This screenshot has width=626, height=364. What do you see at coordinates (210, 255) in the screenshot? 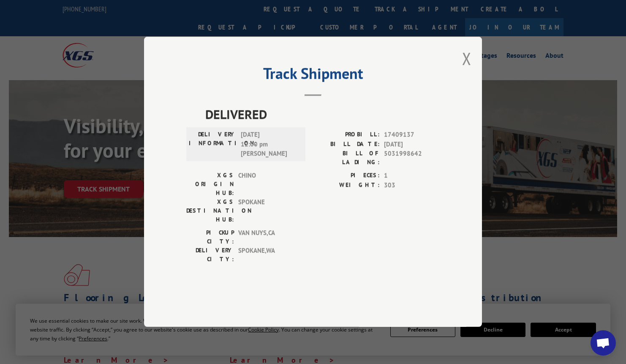
I see `label: DELIVERY CITY:` at bounding box center [210, 255].